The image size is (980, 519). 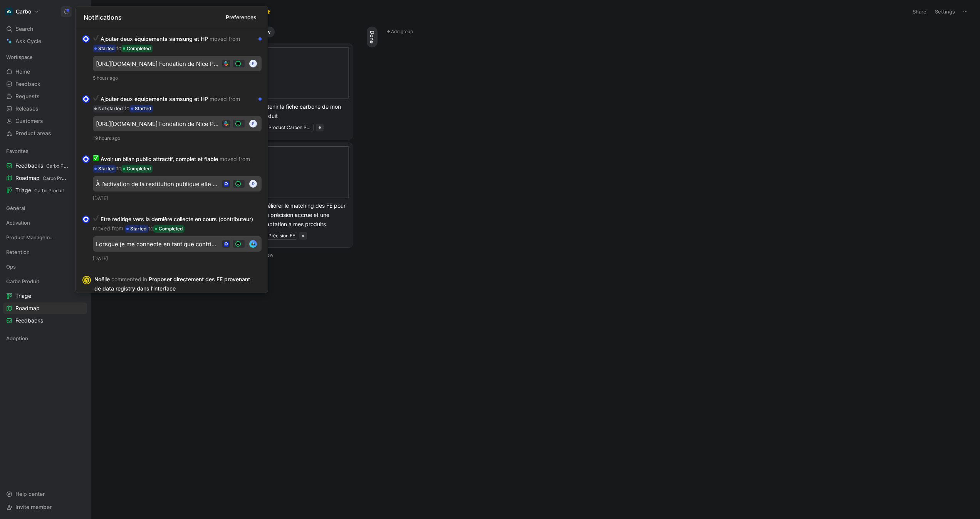 What do you see at coordinates (87, 280) in the screenshot?
I see `div: N` at bounding box center [87, 280].